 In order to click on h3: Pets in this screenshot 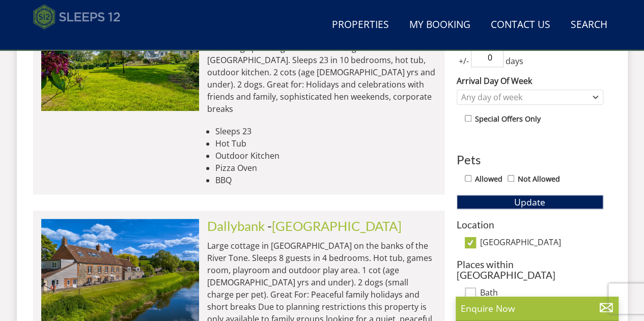, I will do `click(530, 160)`.